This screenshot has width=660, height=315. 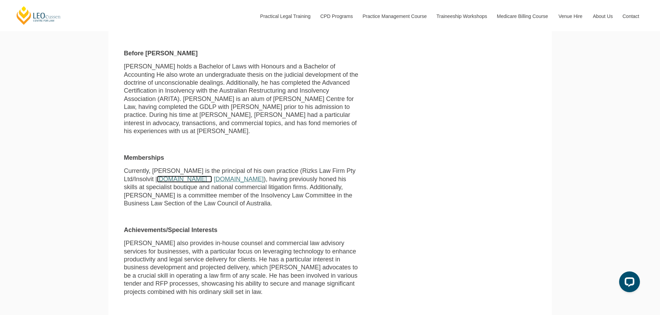 What do you see at coordinates (602, 16) in the screenshot?
I see `a: About Us` at bounding box center [602, 16].